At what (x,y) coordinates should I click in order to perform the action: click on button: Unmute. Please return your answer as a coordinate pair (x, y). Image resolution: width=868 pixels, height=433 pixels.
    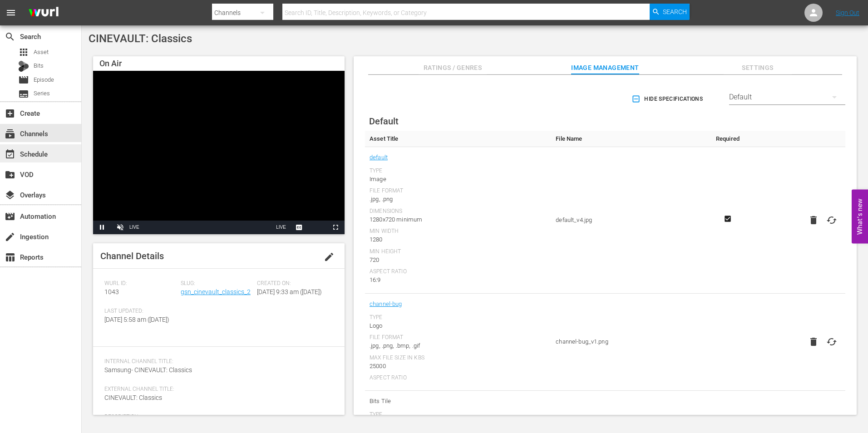
    Looking at the image, I should click on (120, 228).